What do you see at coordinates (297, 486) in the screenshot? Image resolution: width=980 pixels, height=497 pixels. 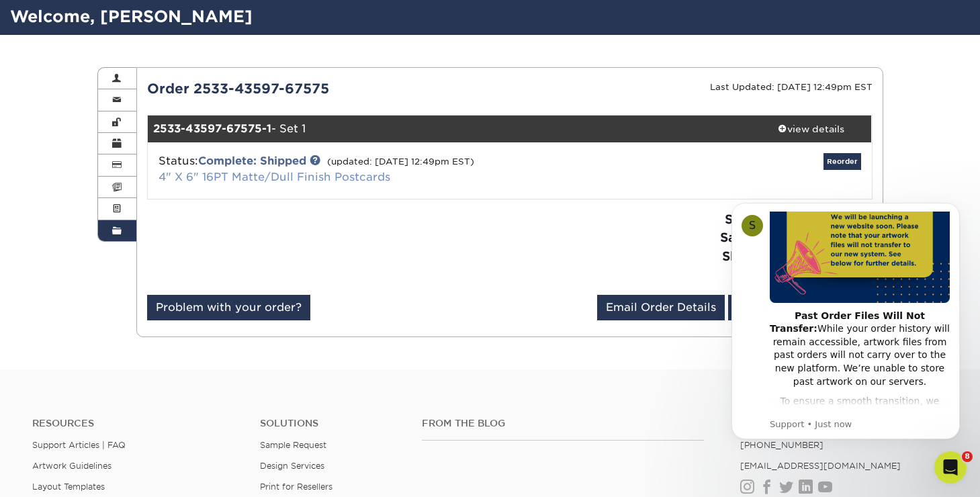 I see `a: Print for Resellers` at bounding box center [297, 486].